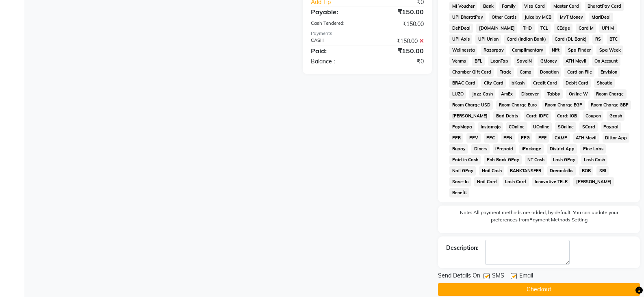  Describe the element at coordinates (525, 61) in the screenshot. I see `span: SaveIN` at that location.